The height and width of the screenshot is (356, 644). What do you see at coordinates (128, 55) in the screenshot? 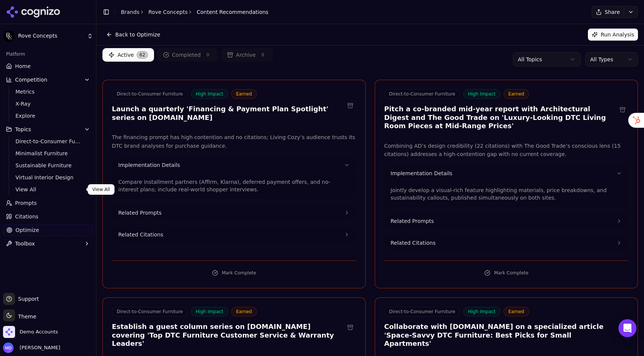
I see `button: Active62` at bounding box center [128, 55].